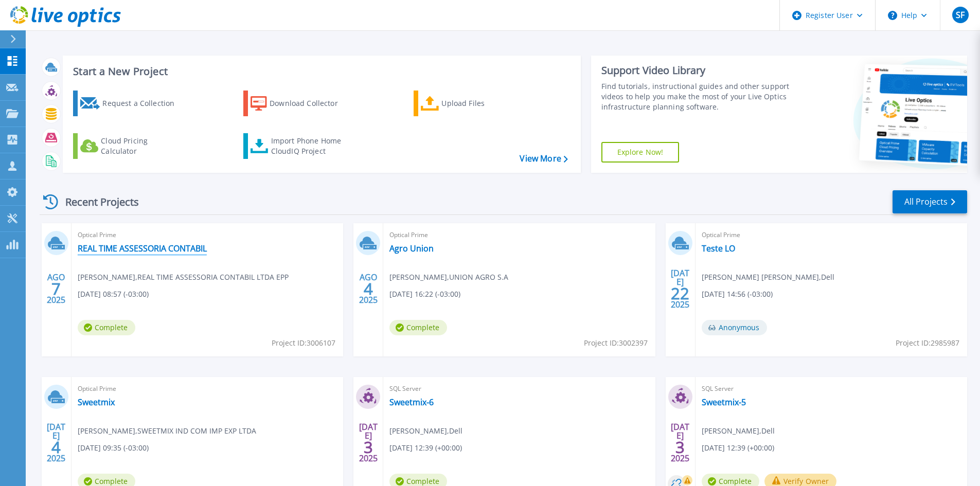 This screenshot has height=486, width=980. Describe the element at coordinates (56, 288) in the screenshot. I see `span: 7` at that location.